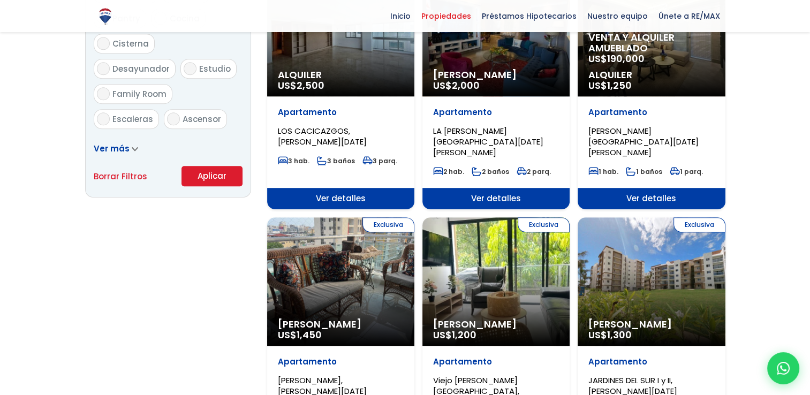  I want to click on button: Aplicar, so click(212, 176).